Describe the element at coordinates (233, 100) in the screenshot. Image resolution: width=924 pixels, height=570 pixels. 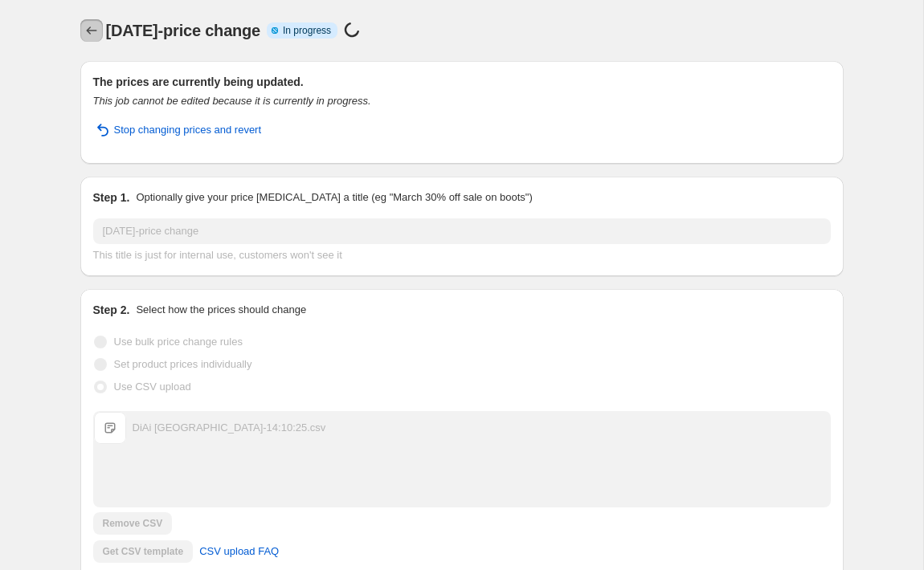
I see `i: This job cannot be edited because it is currently in progress.` at that location.